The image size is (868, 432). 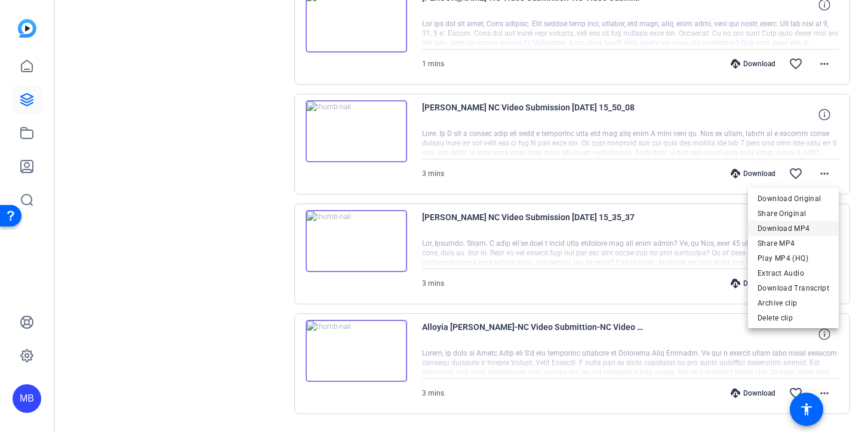 I want to click on span: Delete clip, so click(x=793, y=318).